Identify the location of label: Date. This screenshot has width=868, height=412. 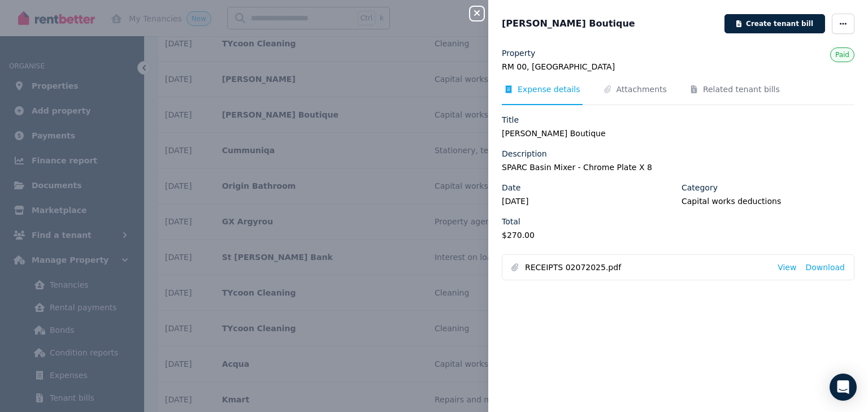
(511, 188).